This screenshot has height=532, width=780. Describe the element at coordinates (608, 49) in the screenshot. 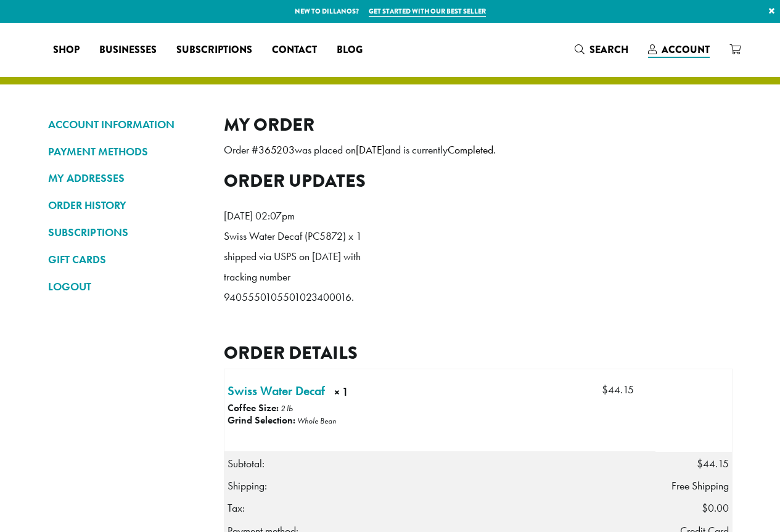

I see `span: Search` at that location.